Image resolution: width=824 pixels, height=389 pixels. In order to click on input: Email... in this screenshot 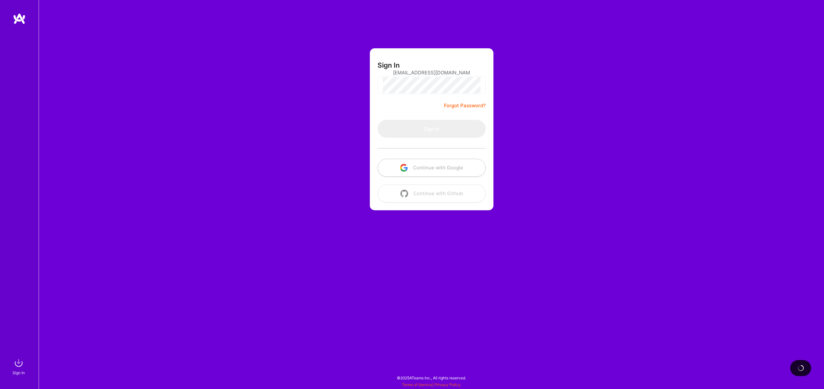, I will do `click(432, 72)`.